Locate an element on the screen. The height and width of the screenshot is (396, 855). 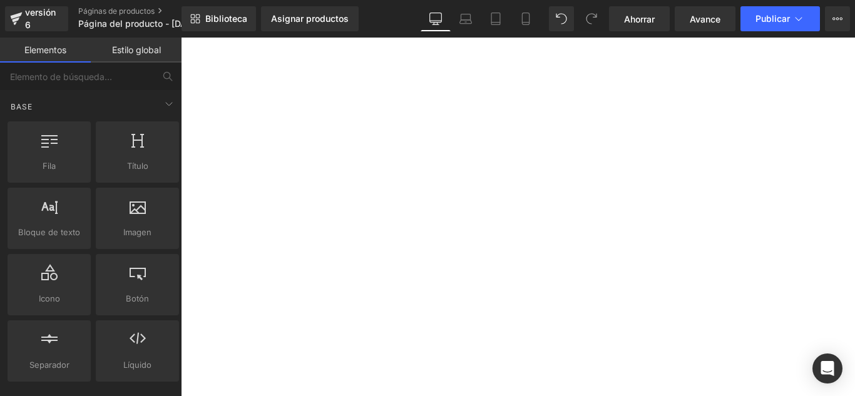
a: Nueva Biblioteca is located at coordinates (218, 19).